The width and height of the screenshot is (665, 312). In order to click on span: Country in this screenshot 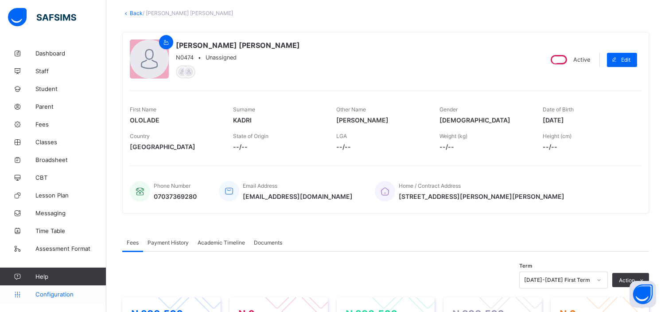, I will do `click(140, 136)`.